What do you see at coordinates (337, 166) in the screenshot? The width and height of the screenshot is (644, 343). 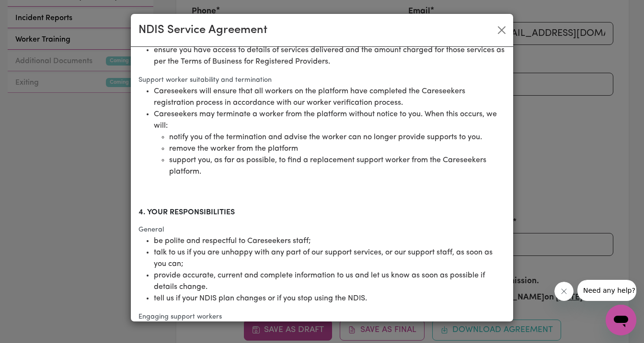 I see `li: support you, as far as possible, to find a replacement support worker from the Careseekers platform.` at bounding box center [337, 166].